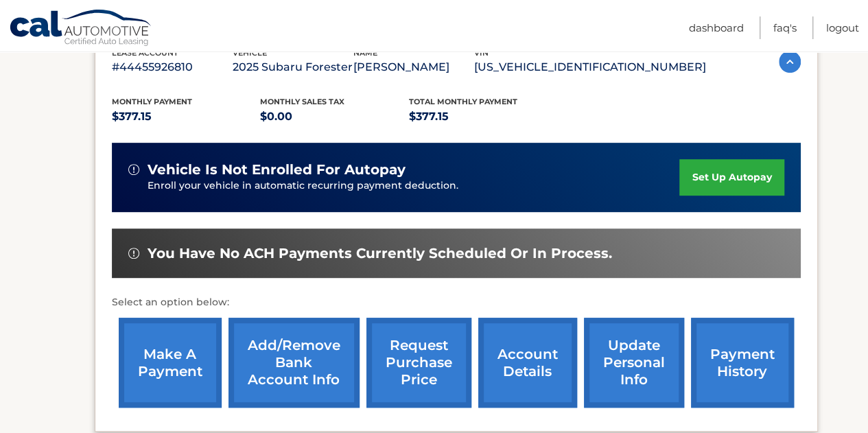 The width and height of the screenshot is (868, 433). What do you see at coordinates (842, 27) in the screenshot?
I see `a: Logout` at bounding box center [842, 27].